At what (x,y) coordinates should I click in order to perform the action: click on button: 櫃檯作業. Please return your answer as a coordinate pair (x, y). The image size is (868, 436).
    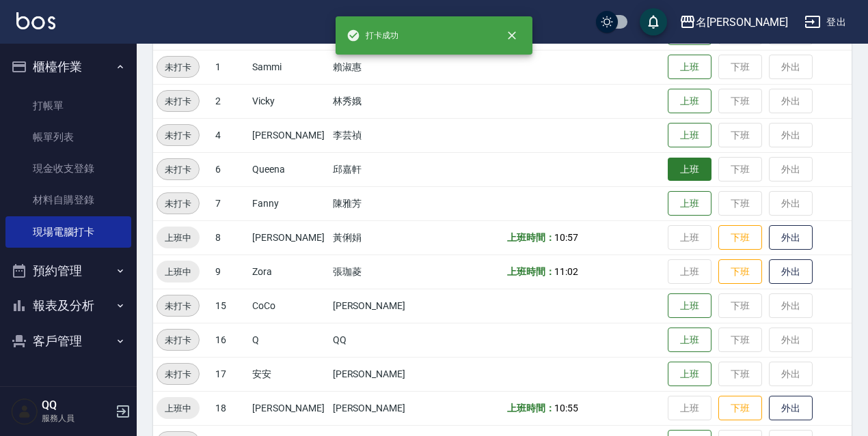
    Looking at the image, I should click on (68, 67).